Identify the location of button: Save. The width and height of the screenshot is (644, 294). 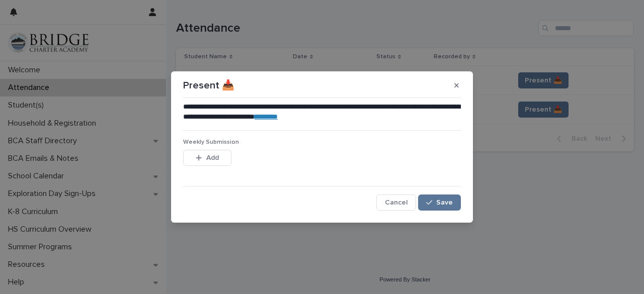
(440, 203).